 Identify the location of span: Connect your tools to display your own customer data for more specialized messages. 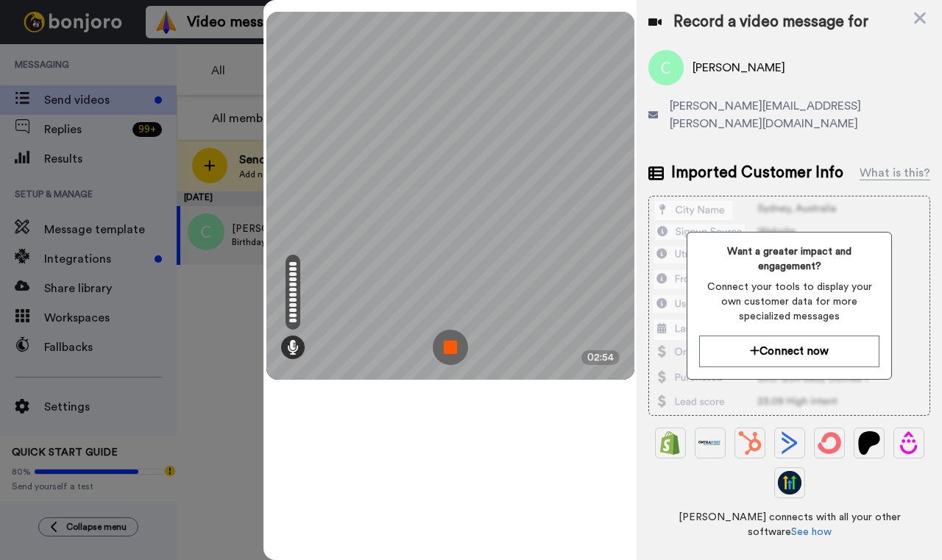
(789, 302).